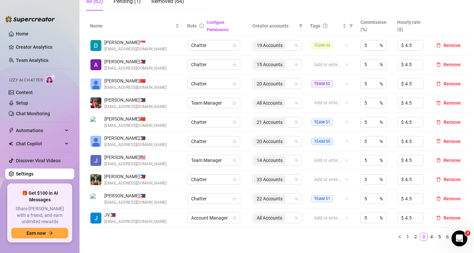  What do you see at coordinates (42, 47) in the screenshot?
I see `a: Creator Analytics` at bounding box center [42, 47].